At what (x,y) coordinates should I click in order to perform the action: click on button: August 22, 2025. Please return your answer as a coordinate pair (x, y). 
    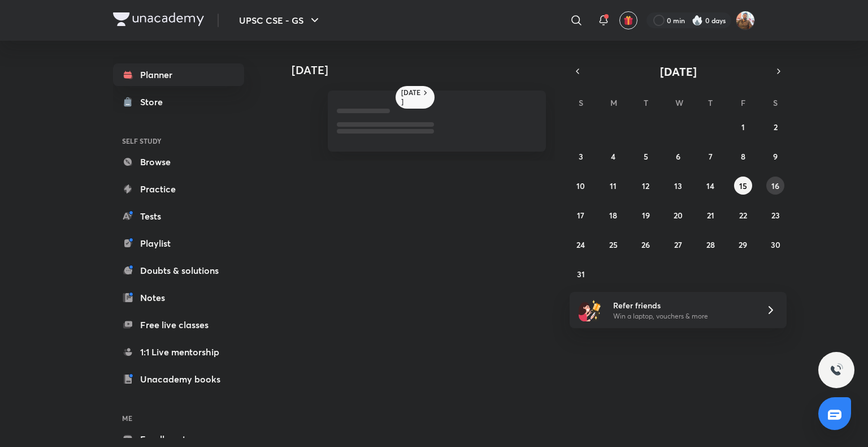
    Looking at the image, I should click on (743, 215).